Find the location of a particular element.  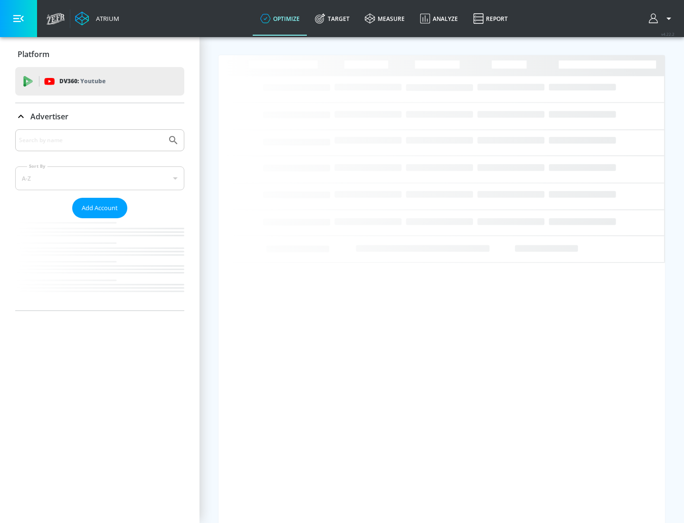

a: Target is located at coordinates (332, 19).